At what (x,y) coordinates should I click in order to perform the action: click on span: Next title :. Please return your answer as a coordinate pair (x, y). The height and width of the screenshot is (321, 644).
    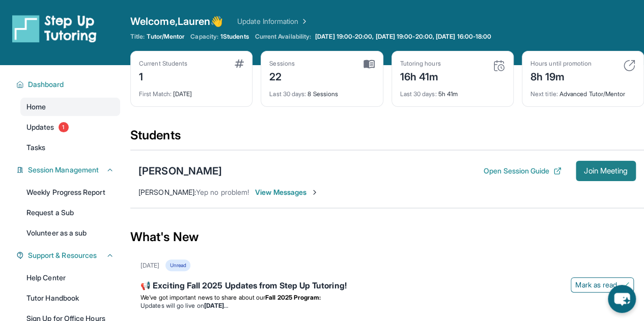
    Looking at the image, I should click on (544, 94).